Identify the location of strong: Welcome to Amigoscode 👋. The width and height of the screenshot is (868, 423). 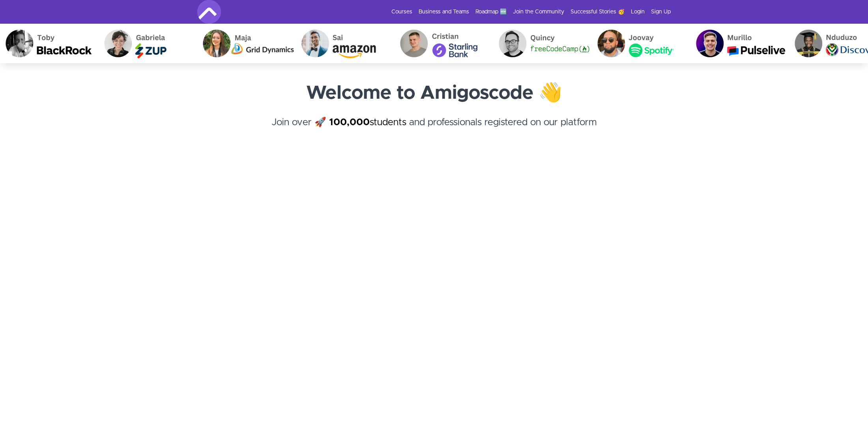
(434, 93).